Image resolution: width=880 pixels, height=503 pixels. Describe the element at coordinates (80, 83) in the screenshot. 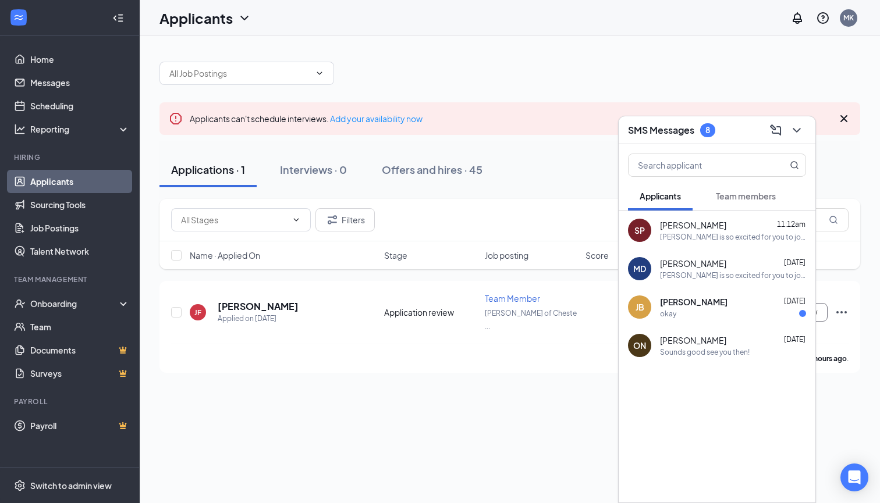

I see `a: Messages` at that location.